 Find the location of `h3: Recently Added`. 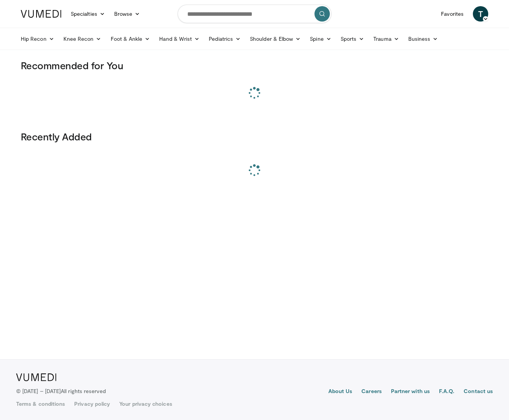

h3: Recently Added is located at coordinates (255, 136).